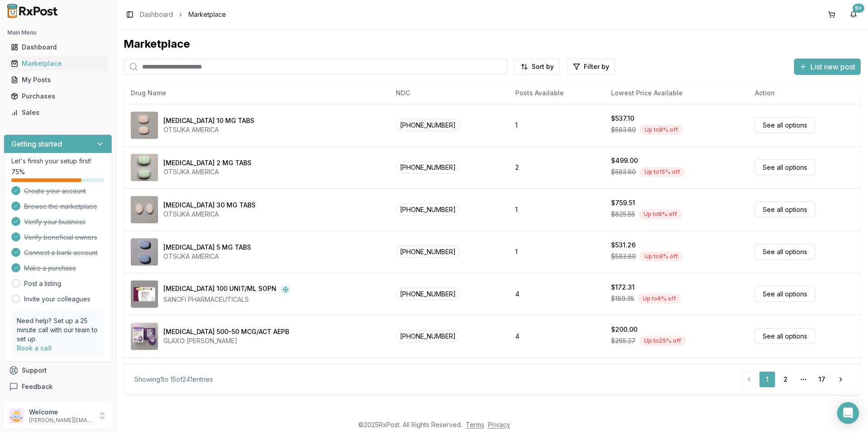 The image size is (868, 433). What do you see at coordinates (144, 125) in the screenshot?
I see `img: Abilify 10 MG TABS` at bounding box center [144, 125].